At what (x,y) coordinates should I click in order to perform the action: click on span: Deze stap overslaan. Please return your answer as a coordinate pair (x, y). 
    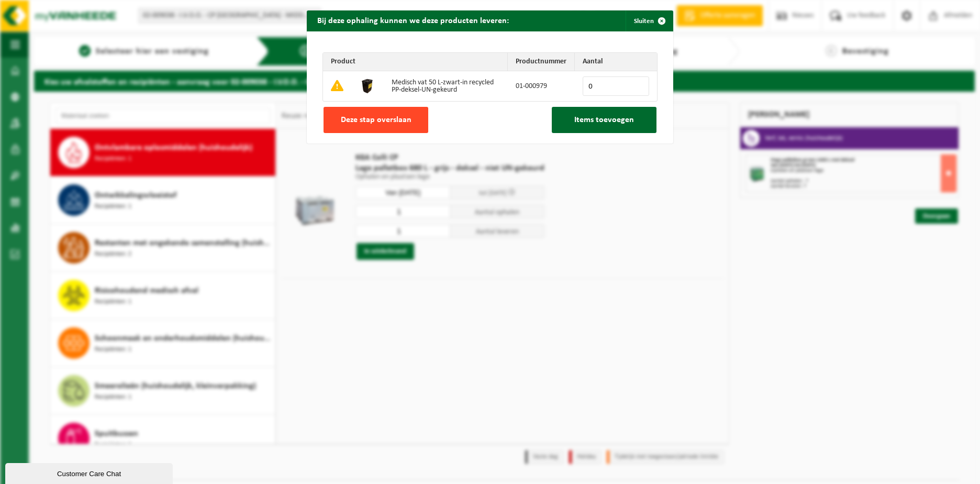
    Looking at the image, I should click on (376, 120).